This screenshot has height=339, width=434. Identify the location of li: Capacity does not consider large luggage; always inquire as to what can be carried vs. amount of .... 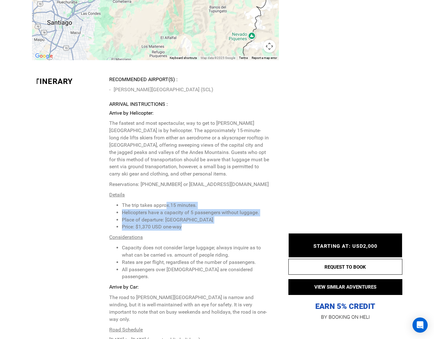
(195, 251).